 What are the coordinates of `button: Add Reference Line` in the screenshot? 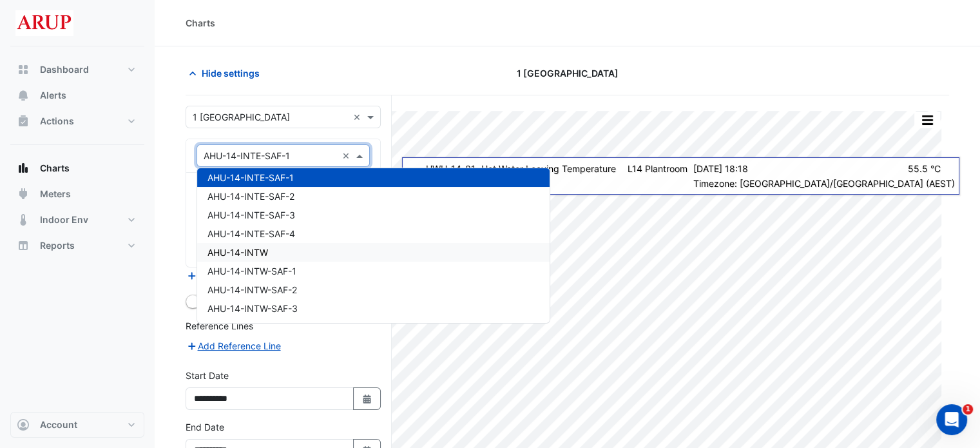 It's located at (233, 346).